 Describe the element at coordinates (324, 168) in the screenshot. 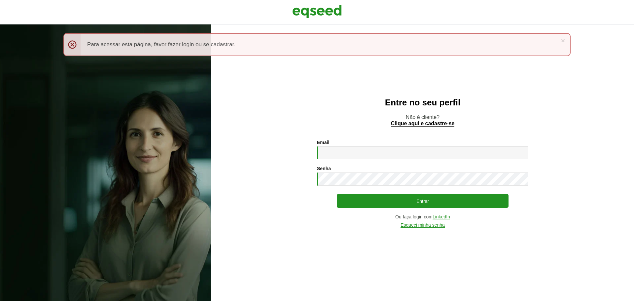

I see `label: Senha` at that location.